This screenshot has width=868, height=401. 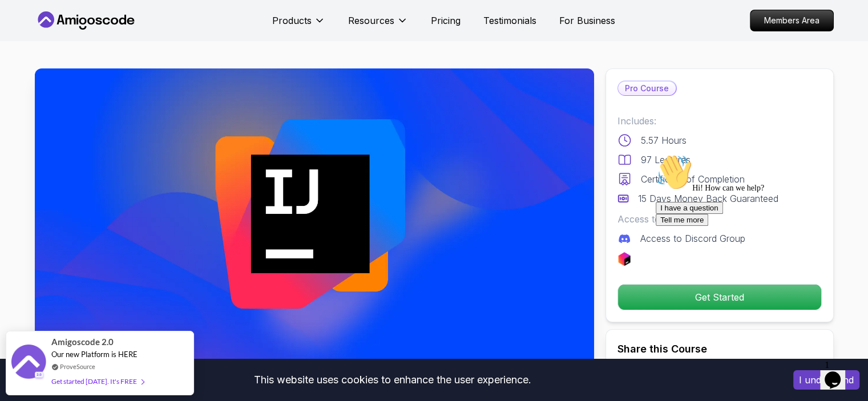 I want to click on p: 97 Lectures, so click(x=666, y=159).